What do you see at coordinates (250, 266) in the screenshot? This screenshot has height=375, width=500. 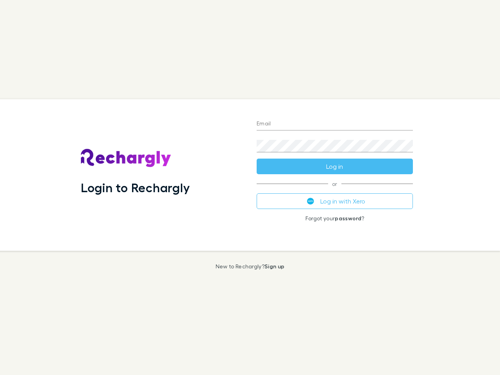 I see `p: New to Rechargly?` at bounding box center [250, 266].